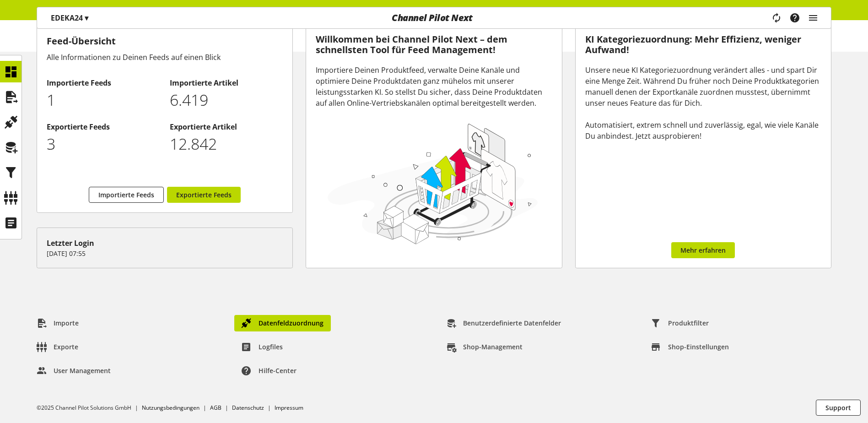 This screenshot has height=423, width=868. Describe the element at coordinates (493, 347) in the screenshot. I see `span: Shop-Management` at that location.